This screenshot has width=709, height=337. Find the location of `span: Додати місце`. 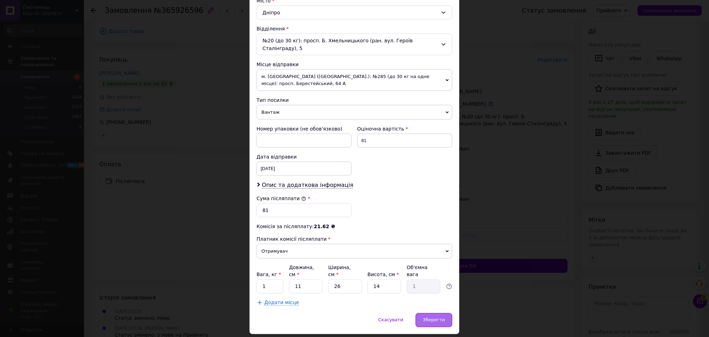

span: Додати місце is located at coordinates (282, 302).